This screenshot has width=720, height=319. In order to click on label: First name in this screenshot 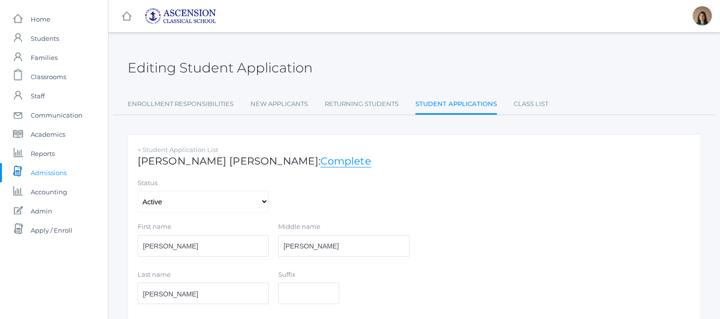, I will do `click(154, 227)`.